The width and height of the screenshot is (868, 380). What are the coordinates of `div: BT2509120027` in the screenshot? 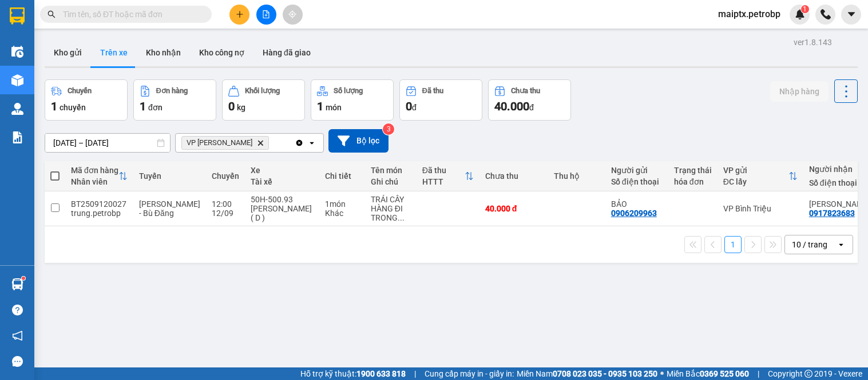 It's located at (99, 204).